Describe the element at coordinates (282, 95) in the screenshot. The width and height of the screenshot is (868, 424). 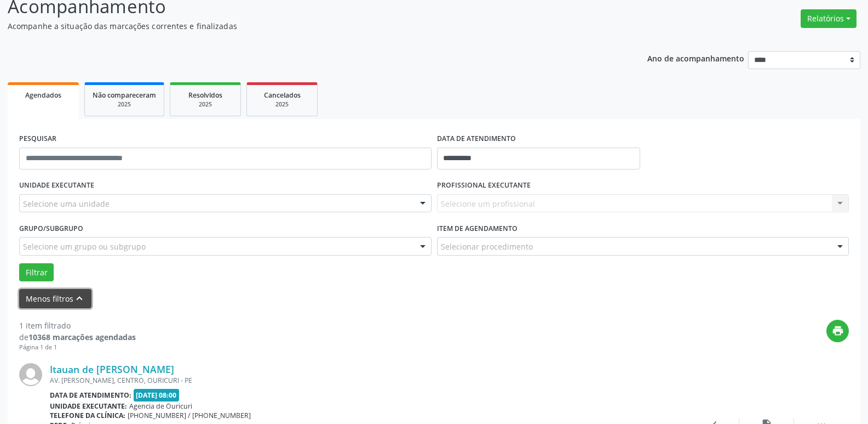
I see `span: Cancelados` at that location.